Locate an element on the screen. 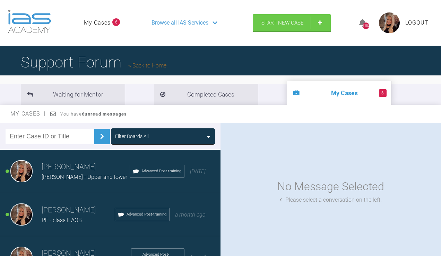 The image size is (441, 256). h1: Support Forum is located at coordinates (94, 62).